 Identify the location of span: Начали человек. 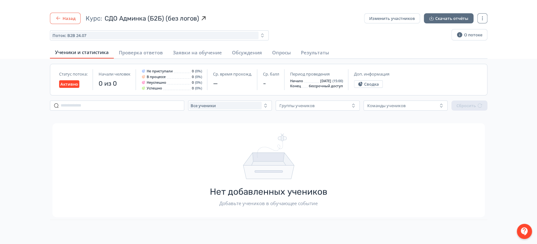
(114, 74).